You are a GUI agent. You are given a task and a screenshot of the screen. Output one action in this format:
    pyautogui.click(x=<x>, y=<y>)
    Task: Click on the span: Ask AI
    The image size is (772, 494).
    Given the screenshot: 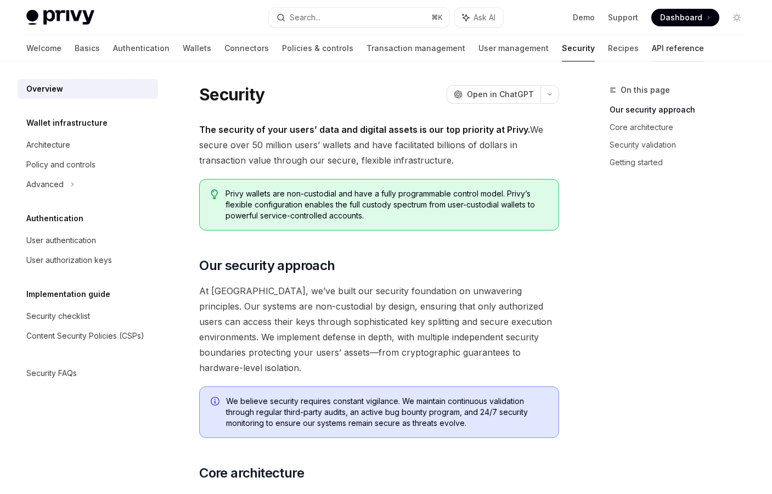 What is the action you would take?
    pyautogui.click(x=484, y=18)
    